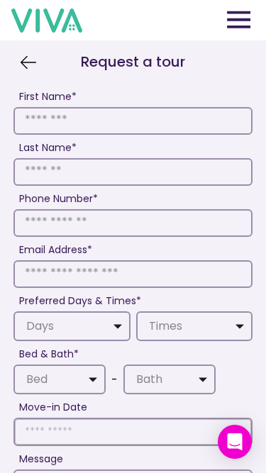 The width and height of the screenshot is (266, 473). I want to click on button: Times, so click(194, 326).